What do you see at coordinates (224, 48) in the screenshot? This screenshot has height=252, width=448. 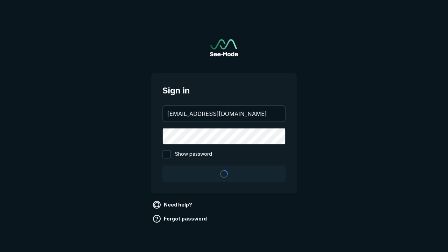 I see `a: Go to sign in` at bounding box center [224, 48].